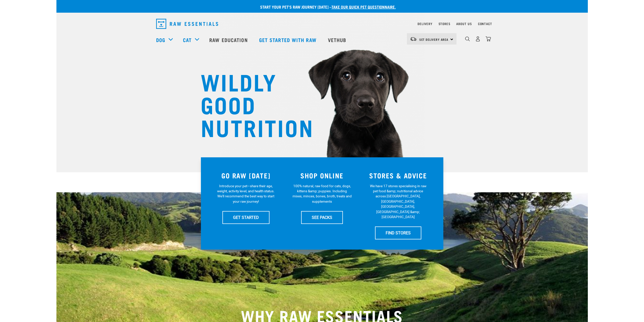  I want to click on img: Raw Essentials Logo, so click(187, 24).